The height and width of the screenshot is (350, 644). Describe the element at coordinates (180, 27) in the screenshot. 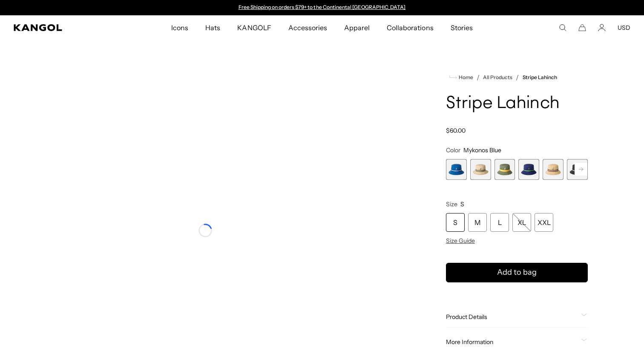

I see `span: Icons` at that location.